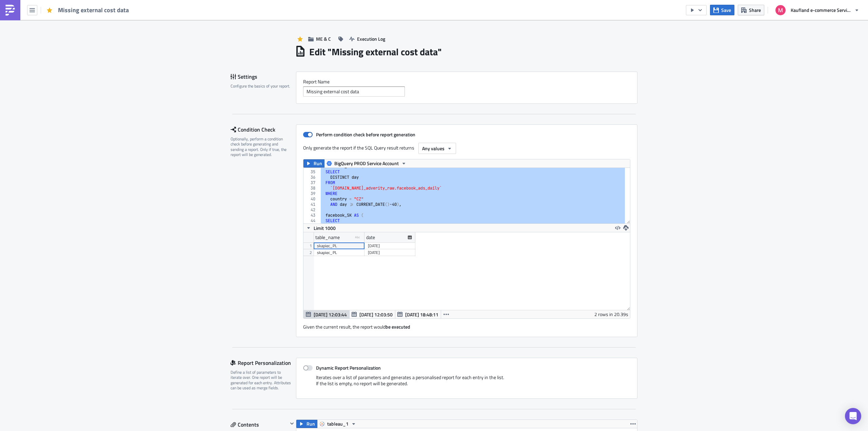 The height and width of the screenshot is (431, 868). What do you see at coordinates (467, 324) in the screenshot?
I see `div: Given the current result, the report would` at bounding box center [467, 324].